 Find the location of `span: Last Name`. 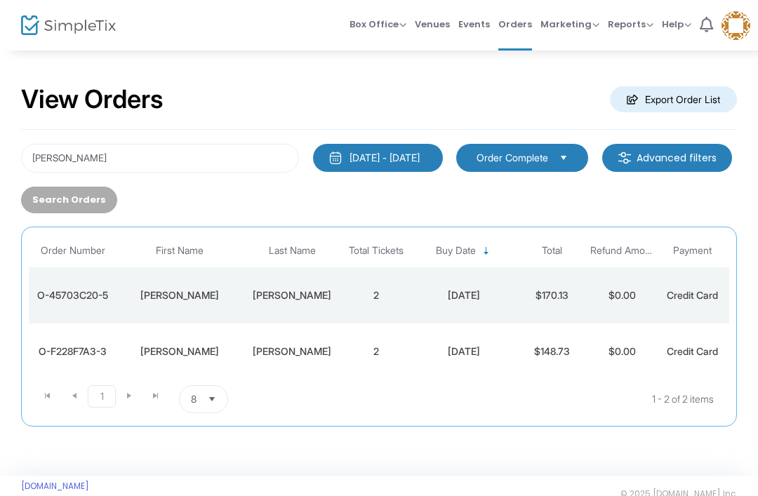

span: Last Name is located at coordinates (292, 251).